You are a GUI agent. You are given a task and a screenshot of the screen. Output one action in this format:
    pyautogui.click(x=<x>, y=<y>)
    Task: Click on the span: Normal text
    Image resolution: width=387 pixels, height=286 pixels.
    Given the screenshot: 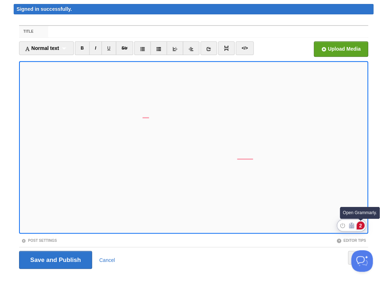 What is the action you would take?
    pyautogui.click(x=42, y=48)
    